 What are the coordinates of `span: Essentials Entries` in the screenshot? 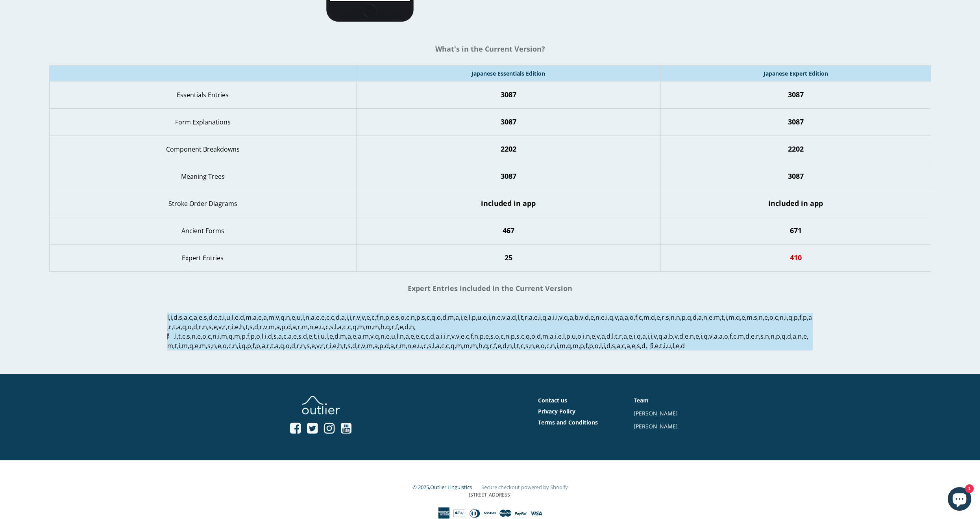 It's located at (202, 95).